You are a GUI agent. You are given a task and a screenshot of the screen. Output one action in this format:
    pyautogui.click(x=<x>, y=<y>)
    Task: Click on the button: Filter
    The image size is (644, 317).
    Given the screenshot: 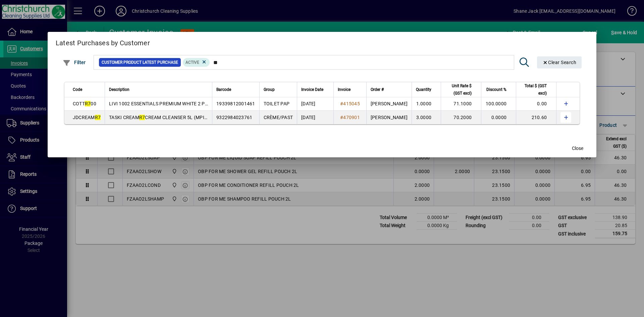 What is the action you would take?
    pyautogui.click(x=74, y=62)
    